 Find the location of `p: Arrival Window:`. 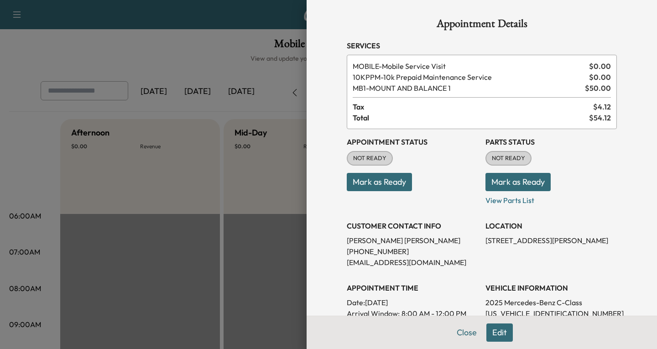

p: Arrival Window: is located at coordinates (412, 313).